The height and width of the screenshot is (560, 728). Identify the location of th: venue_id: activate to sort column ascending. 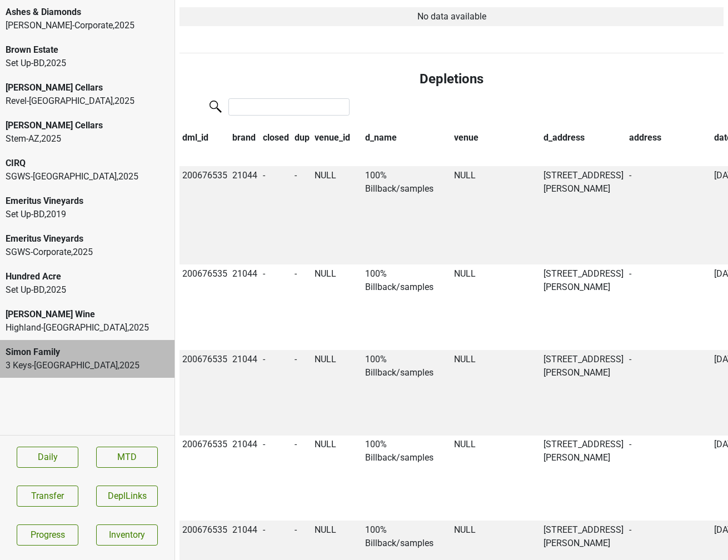
(337, 139).